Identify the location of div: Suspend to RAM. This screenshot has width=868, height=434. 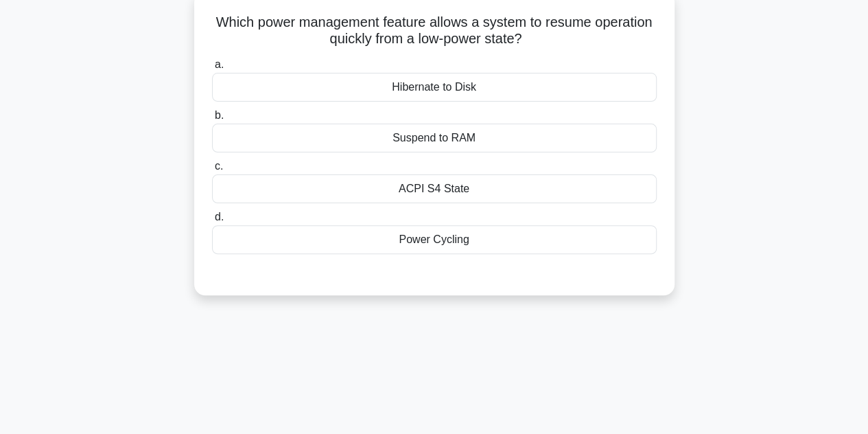
(434, 138).